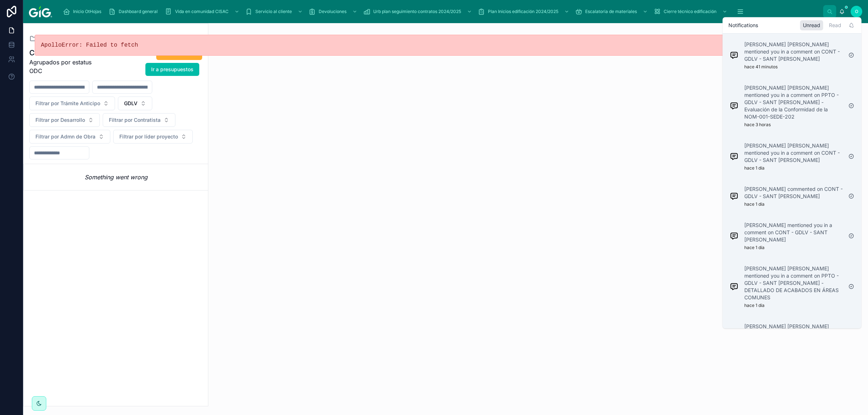 This screenshot has width=868, height=415. I want to click on span: GDLV, so click(130, 103).